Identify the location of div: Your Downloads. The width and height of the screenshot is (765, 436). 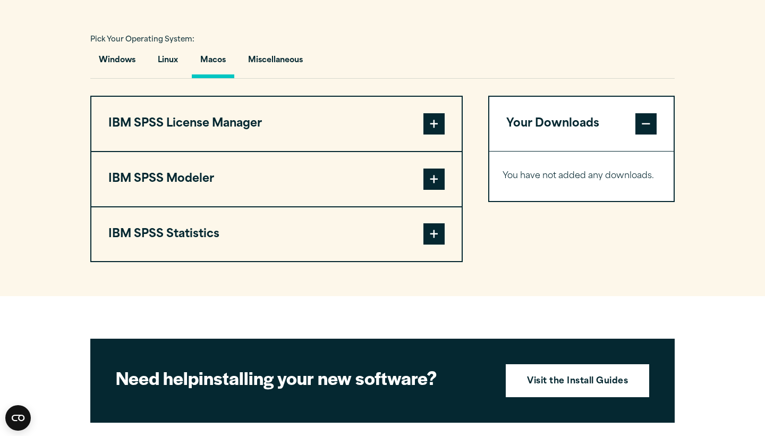
(582, 176).